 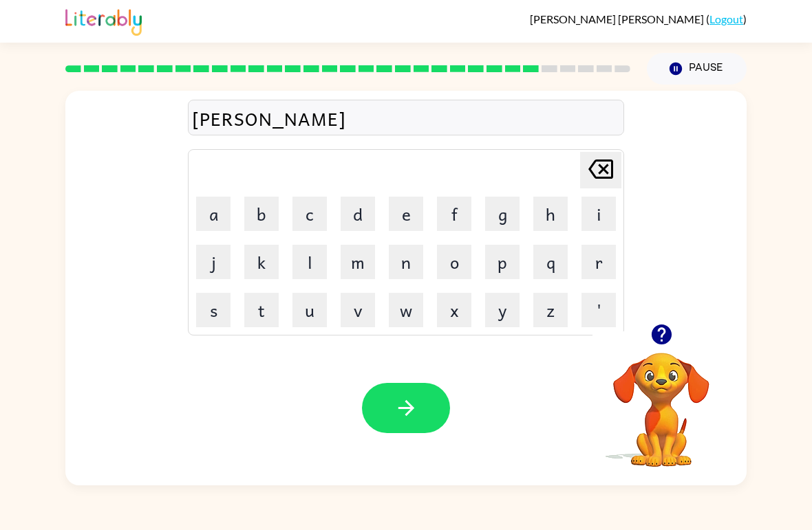 What do you see at coordinates (358, 262) in the screenshot?
I see `button: m` at bounding box center [358, 262].